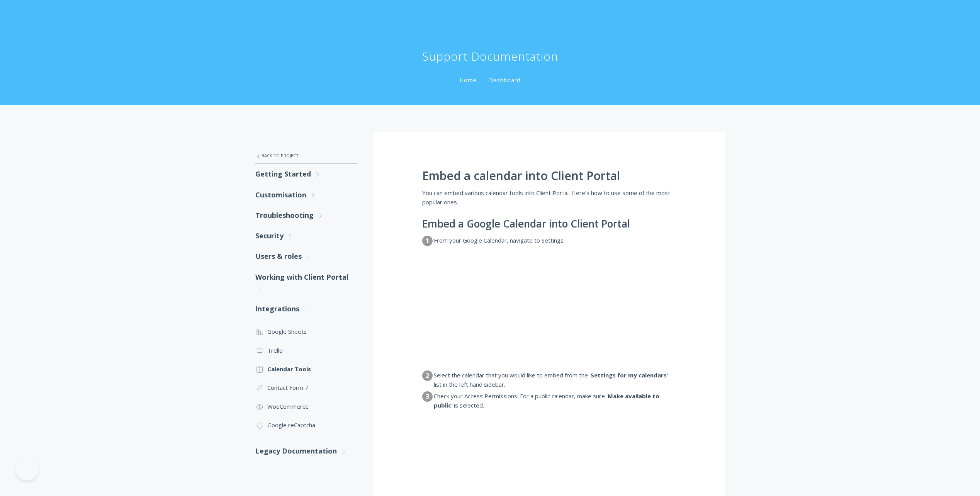 The image size is (980, 496). I want to click on a: WooCommerce, so click(306, 406).